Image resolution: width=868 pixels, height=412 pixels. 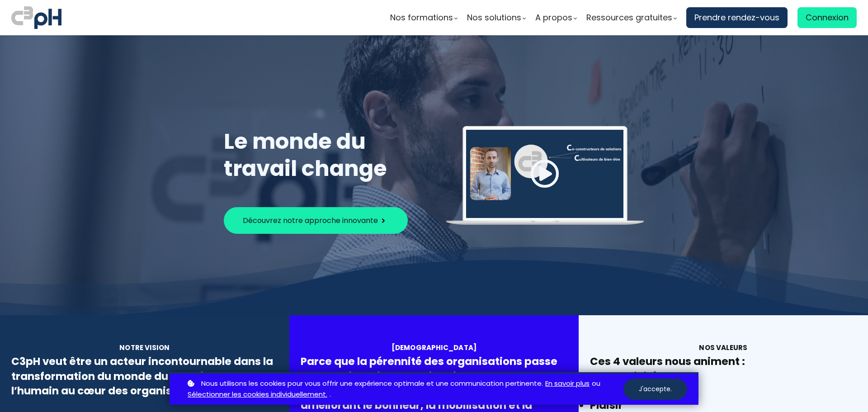 I want to click on div: C3pH veut être un acteur incontournable dans la transformation du monde du travail en mettant l’h..., so click(x=145, y=376).